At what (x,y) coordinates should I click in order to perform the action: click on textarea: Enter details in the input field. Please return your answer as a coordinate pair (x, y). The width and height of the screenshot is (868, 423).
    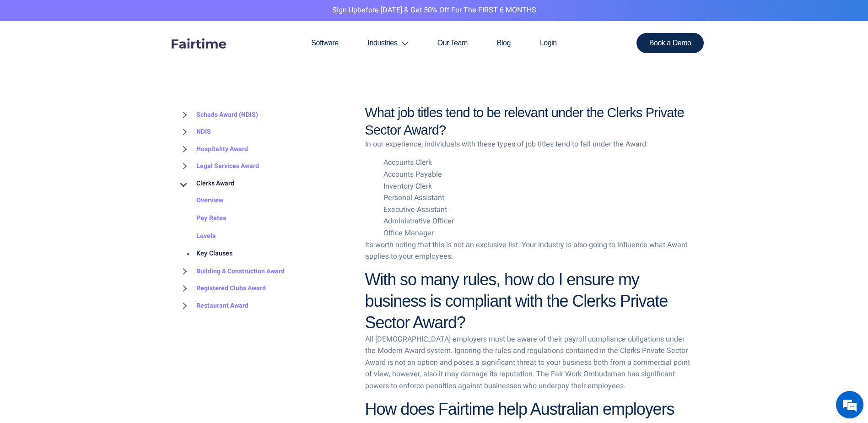
    Looking at the image, I should click on (89, 283).